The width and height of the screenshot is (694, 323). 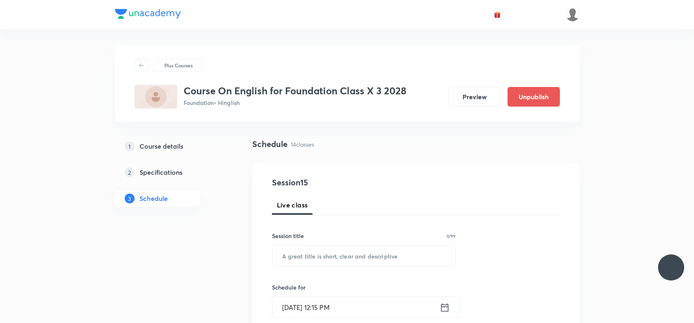 What do you see at coordinates (130, 199) in the screenshot?
I see `p: 3` at bounding box center [130, 199].